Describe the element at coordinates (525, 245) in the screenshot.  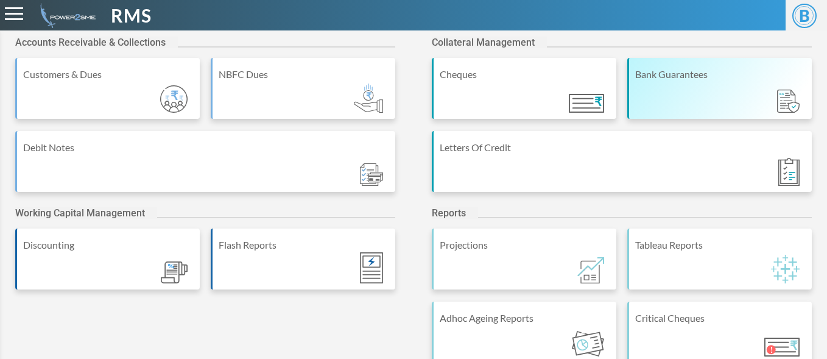
I see `div: Projections` at that location.